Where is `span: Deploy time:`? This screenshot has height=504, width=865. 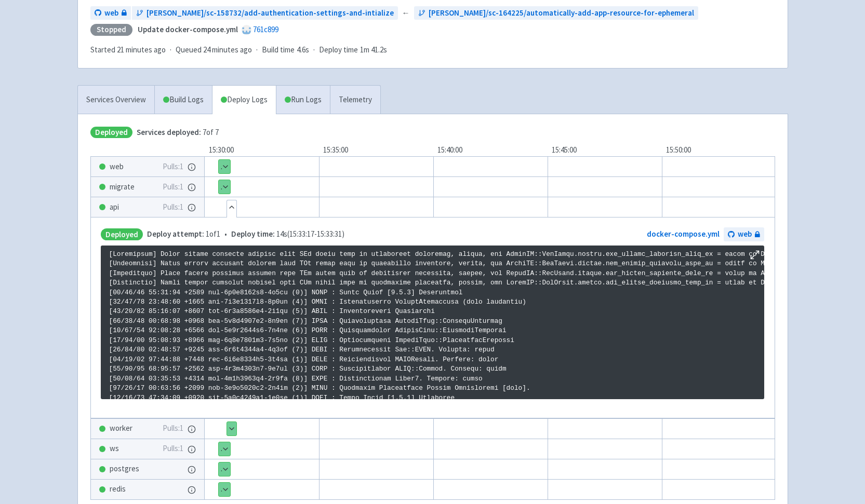 span: Deploy time: is located at coordinates (253, 233).